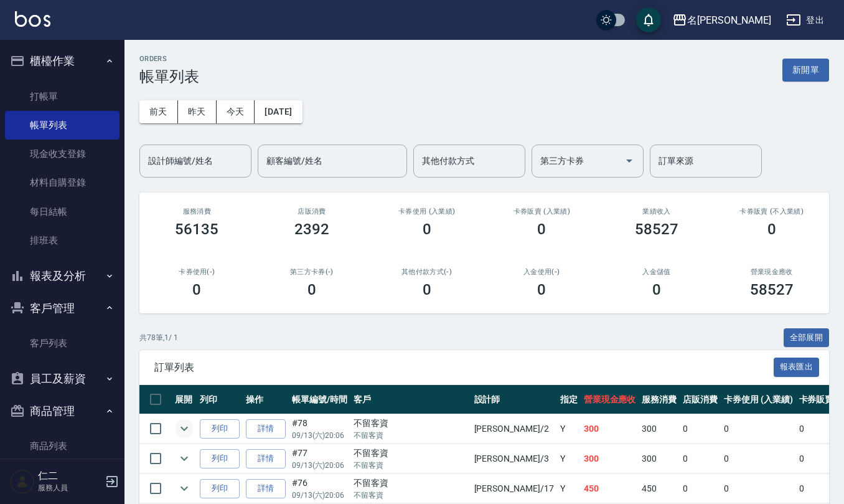 The width and height of the screenshot is (844, 504). What do you see at coordinates (772, 271) in the screenshot?
I see `h2: 營業現金應收` at bounding box center [772, 271].